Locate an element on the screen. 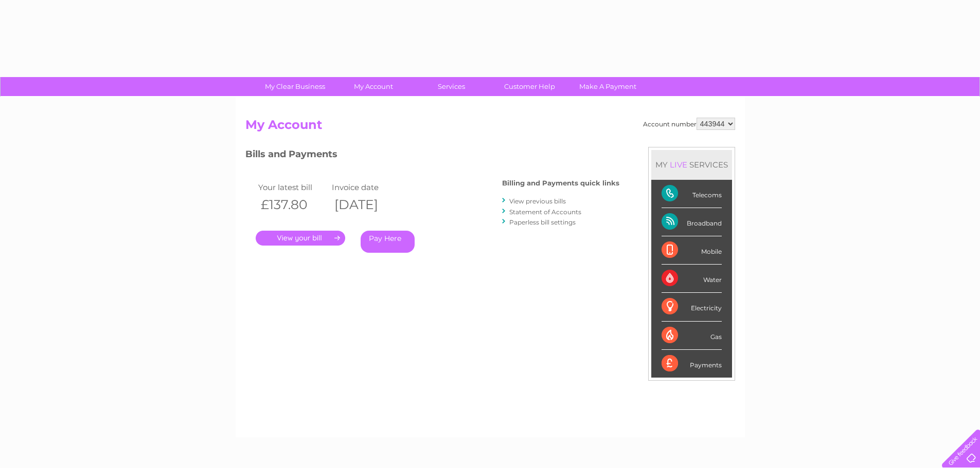  th: £137.80 is located at coordinates (293, 204).